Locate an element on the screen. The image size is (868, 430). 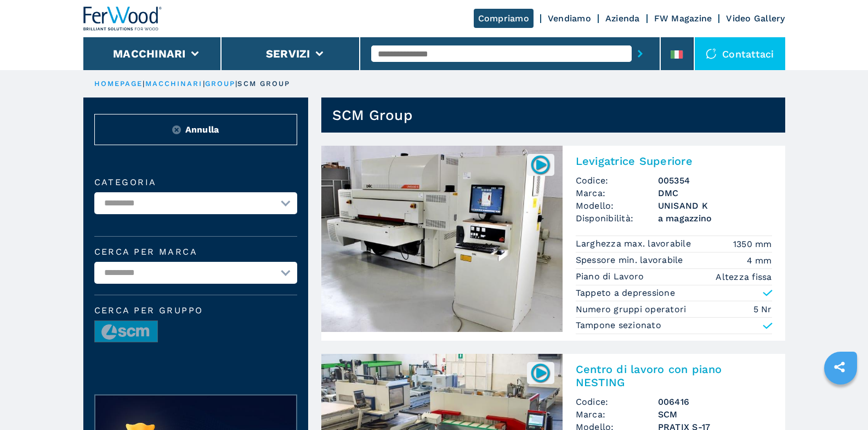
a: Azienda is located at coordinates (622, 18).